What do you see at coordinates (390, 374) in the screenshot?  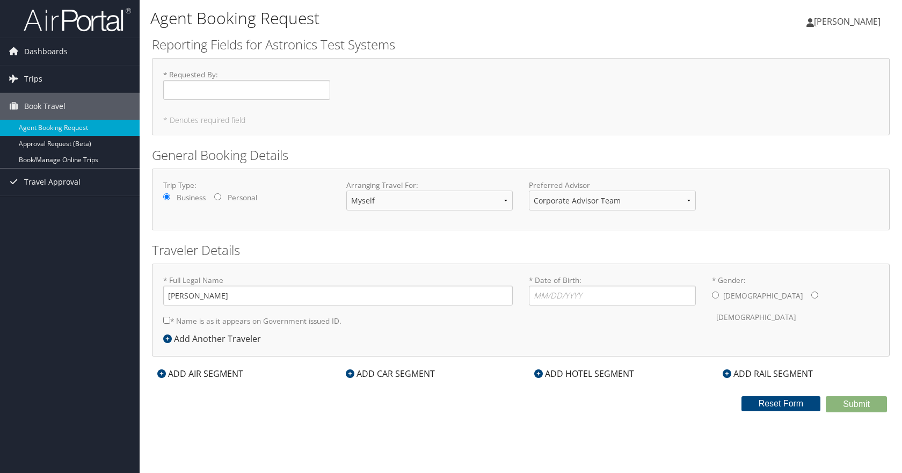 I see `div: ADD CAR SEGMENT` at bounding box center [390, 374].